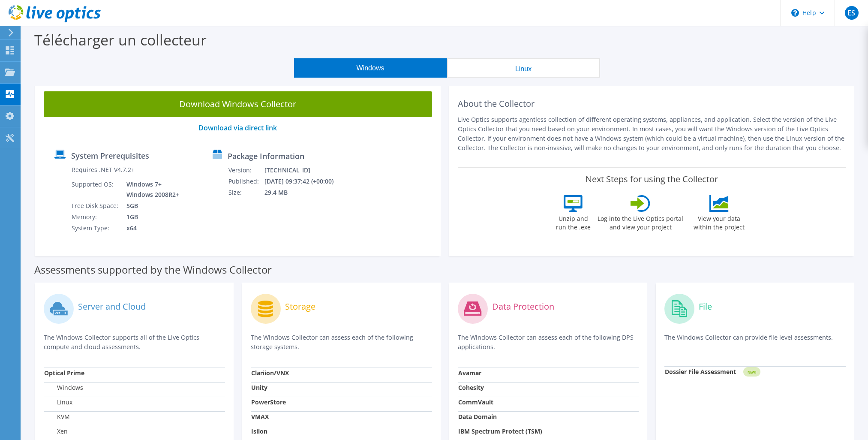 This screenshot has height=440, width=868. I want to click on td: Published:, so click(246, 181).